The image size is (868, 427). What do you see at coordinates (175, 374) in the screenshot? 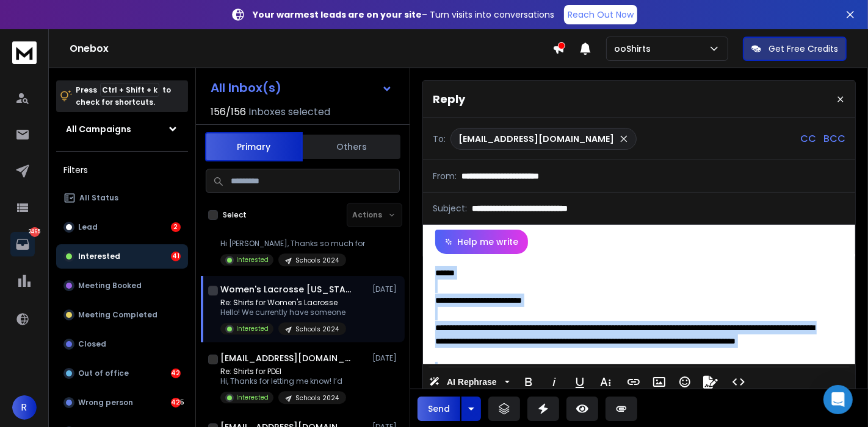
I see `div: 42` at bounding box center [175, 374].